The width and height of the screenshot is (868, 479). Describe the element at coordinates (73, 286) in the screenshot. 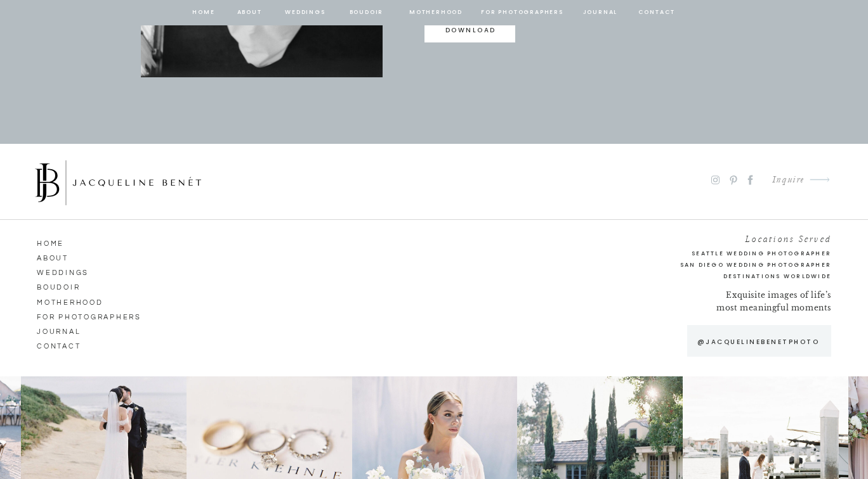

I see `a: Boudoir` at that location.